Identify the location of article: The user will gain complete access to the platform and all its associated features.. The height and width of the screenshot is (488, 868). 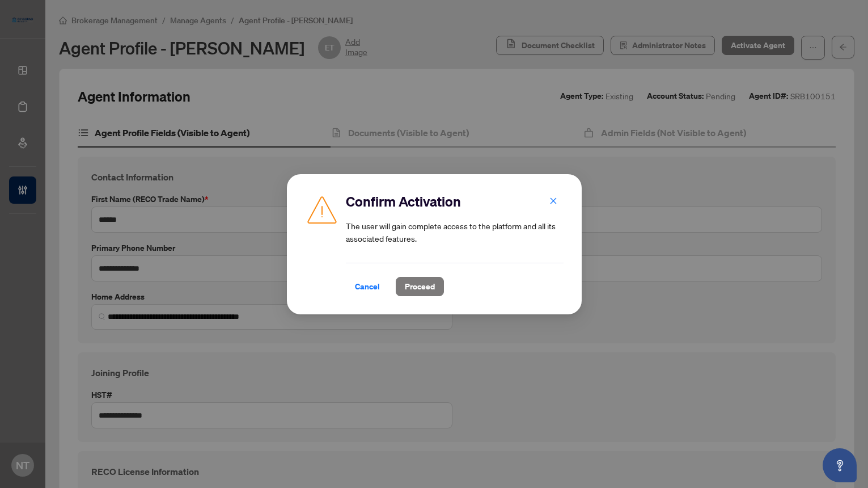
(454, 231).